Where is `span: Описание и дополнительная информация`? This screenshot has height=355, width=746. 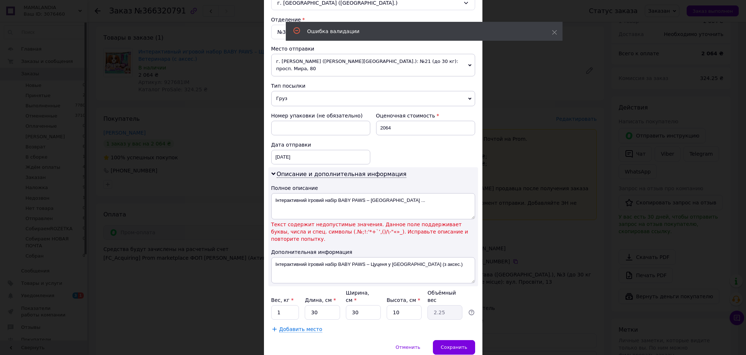
span: Описание и дополнительная информация is located at coordinates (341, 174).